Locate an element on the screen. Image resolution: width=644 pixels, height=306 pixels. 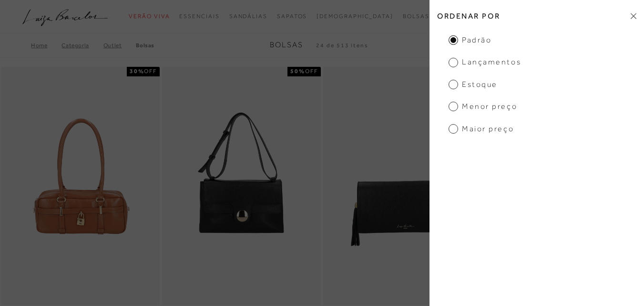
img: BOLSA CROSSBODY EM COURO PRETO COM FECHAMENTO DE METAL MÉDIA is located at coordinates (241, 186).